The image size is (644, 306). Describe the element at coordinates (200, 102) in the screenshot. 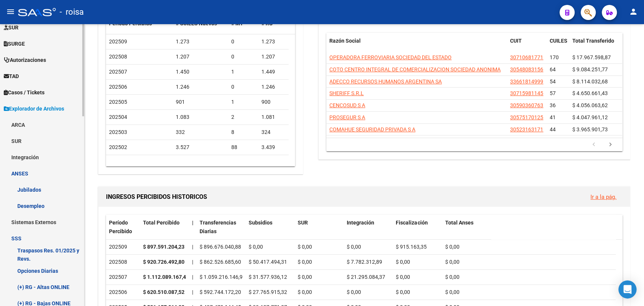

I see `div: 901` at that location.